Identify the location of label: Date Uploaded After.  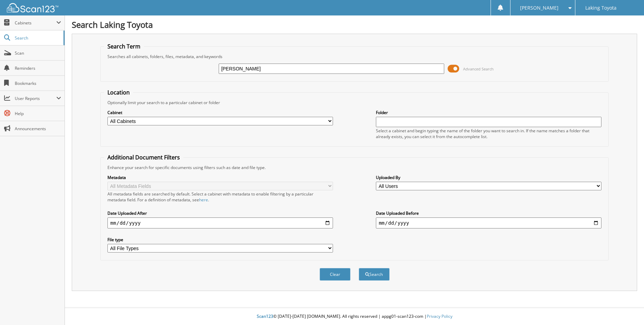
(220, 213).